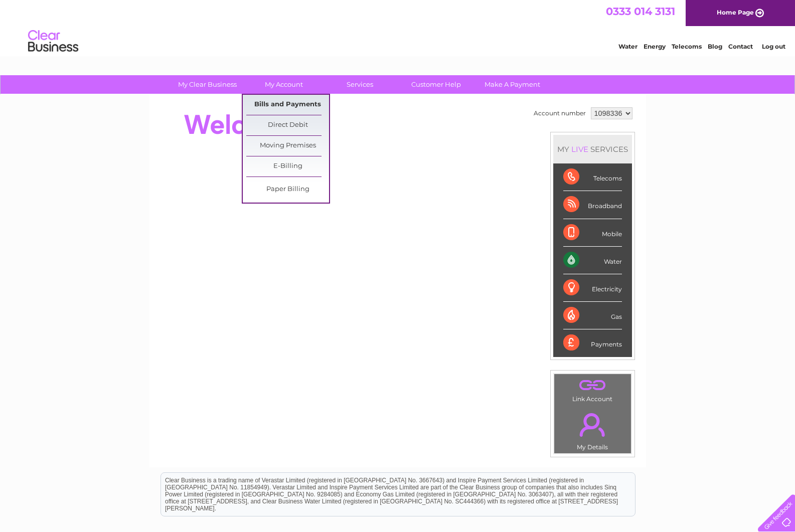 This screenshot has height=532, width=795. Describe the element at coordinates (641, 11) in the screenshot. I see `span: 0333 014 3131` at that location.